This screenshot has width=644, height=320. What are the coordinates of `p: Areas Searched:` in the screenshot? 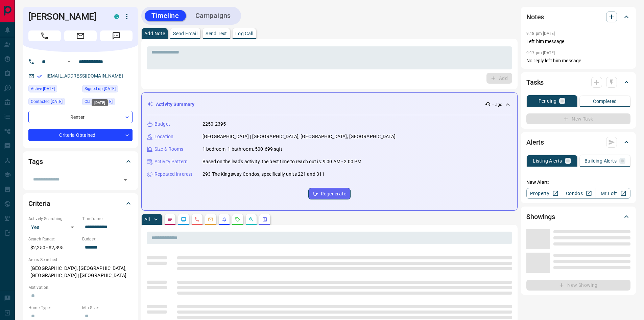 It's located at (81, 260).